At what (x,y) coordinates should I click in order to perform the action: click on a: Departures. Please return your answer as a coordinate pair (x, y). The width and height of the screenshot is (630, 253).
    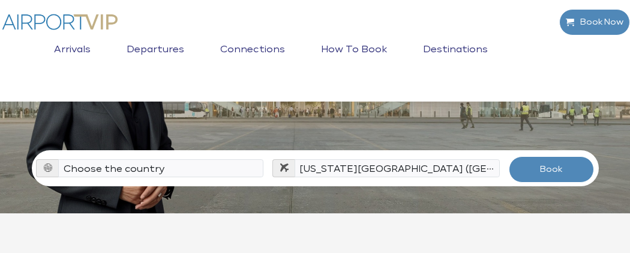
    Looking at the image, I should click on (155, 59).